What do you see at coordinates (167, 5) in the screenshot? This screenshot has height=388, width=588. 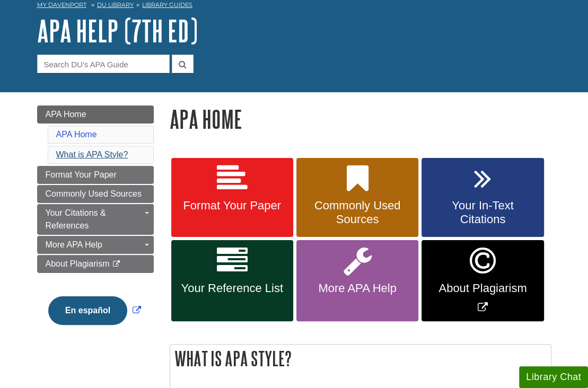 I see `a: Library Guides` at bounding box center [167, 5].